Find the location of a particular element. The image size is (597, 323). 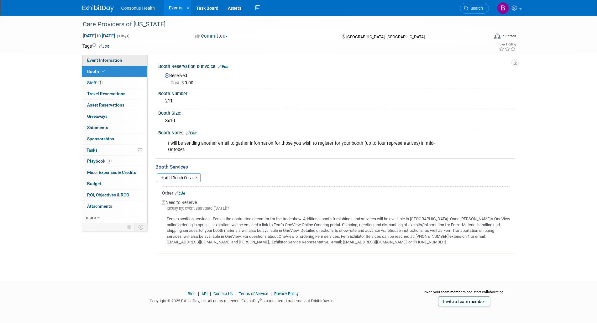

div: Booth Number: is located at coordinates (337, 93).